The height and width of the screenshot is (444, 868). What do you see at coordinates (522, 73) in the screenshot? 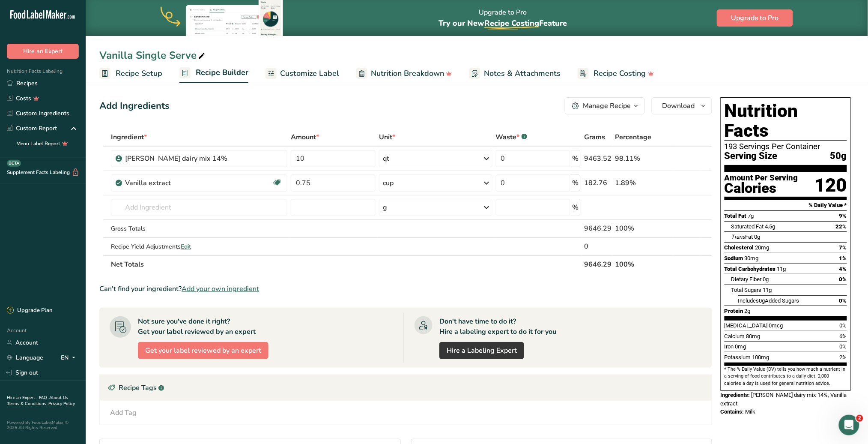
I see `span: Notes & Attachments` at bounding box center [522, 73].